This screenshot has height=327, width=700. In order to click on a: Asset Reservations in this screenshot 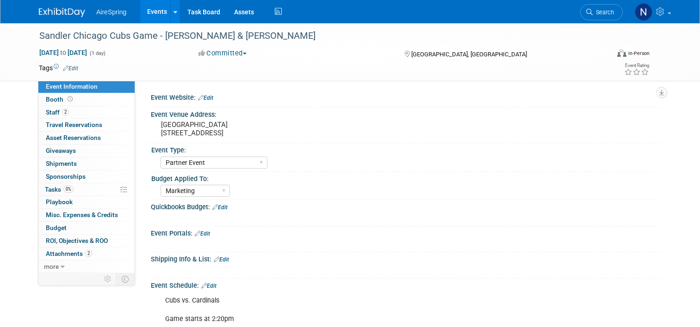, I will do `click(86, 138)`.